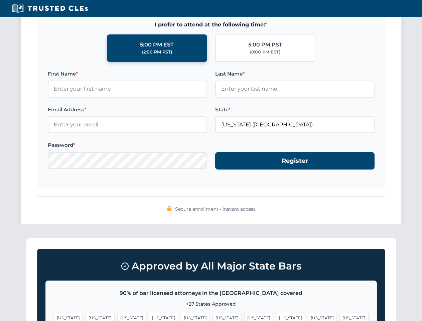  What do you see at coordinates (211, 25) in the screenshot?
I see `span: I prefer to attend at the following time:` at bounding box center [211, 25].